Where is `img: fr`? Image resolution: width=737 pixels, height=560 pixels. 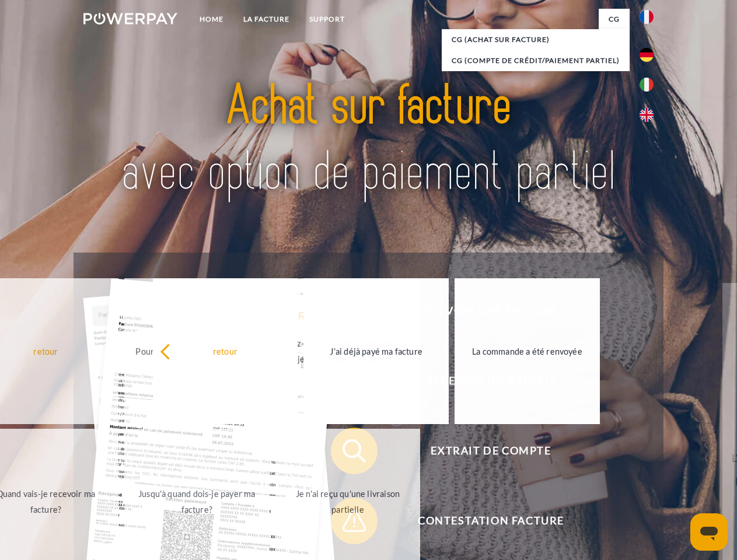 img: fr is located at coordinates (647, 17).